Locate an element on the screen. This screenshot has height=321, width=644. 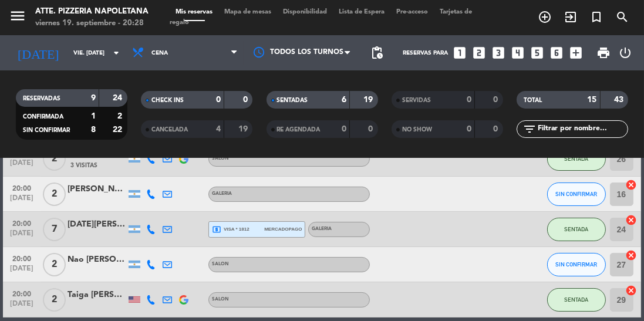
i: looks_4 is located at coordinates (517, 53).